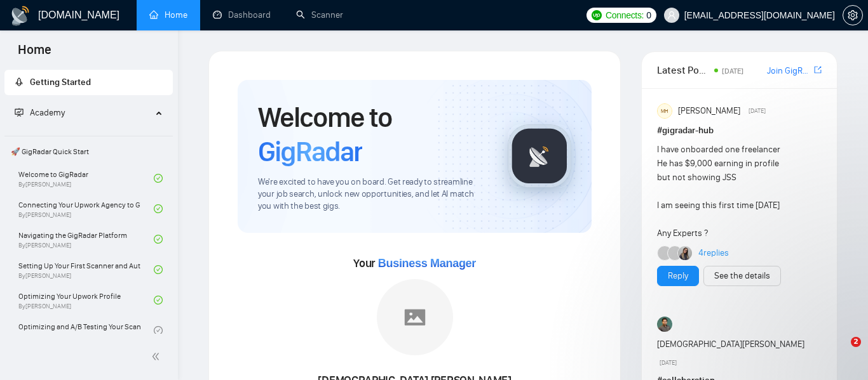 The image size is (868, 380). What do you see at coordinates (852, 15) in the screenshot?
I see `a: setting` at bounding box center [852, 15].